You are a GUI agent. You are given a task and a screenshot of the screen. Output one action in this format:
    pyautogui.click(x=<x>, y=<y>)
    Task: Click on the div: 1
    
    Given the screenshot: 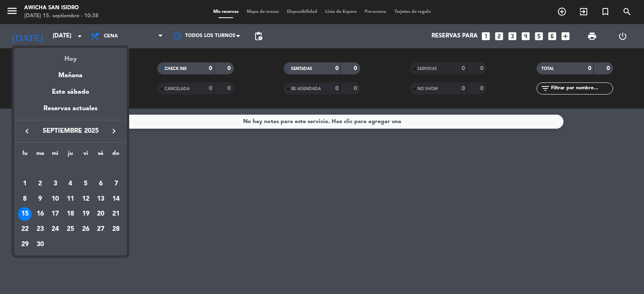 What is the action you would take?
    pyautogui.click(x=25, y=184)
    